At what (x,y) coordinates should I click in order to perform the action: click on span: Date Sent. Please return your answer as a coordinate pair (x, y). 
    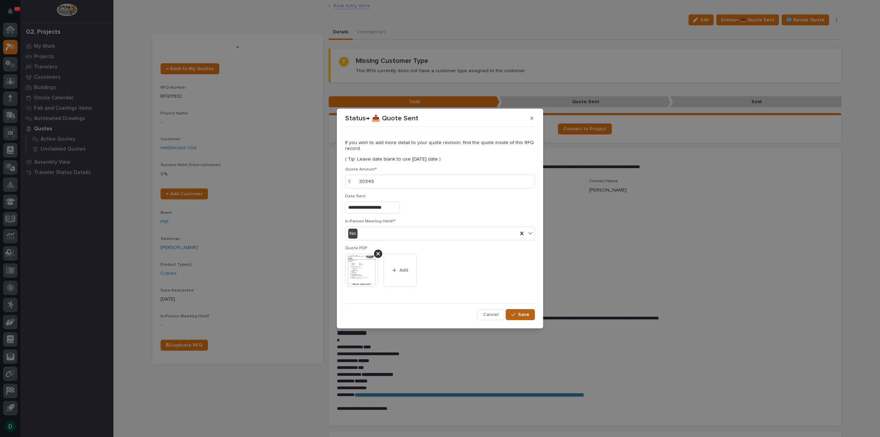
    Looking at the image, I should click on (355, 196).